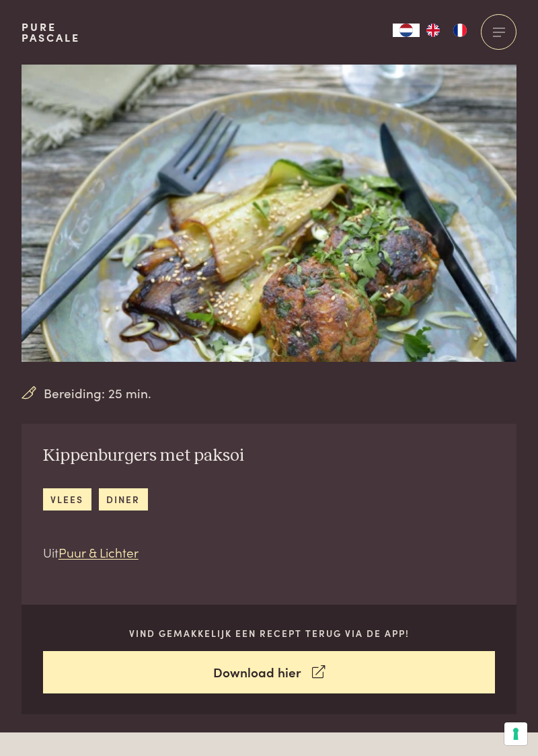  What do you see at coordinates (269, 213) in the screenshot?
I see `img: Kippenburgers met paksoi` at bounding box center [269, 213].